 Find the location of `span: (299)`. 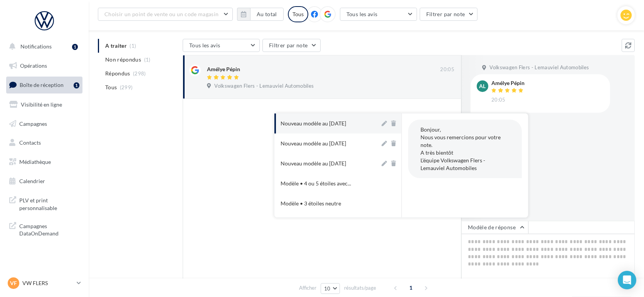

span: (299) is located at coordinates (126, 87).